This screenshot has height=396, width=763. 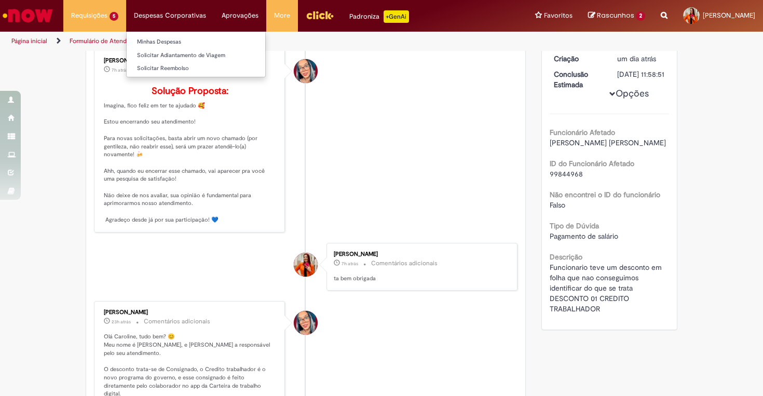 What do you see at coordinates (396, 17) in the screenshot?
I see `p: +GenAi` at bounding box center [396, 17].